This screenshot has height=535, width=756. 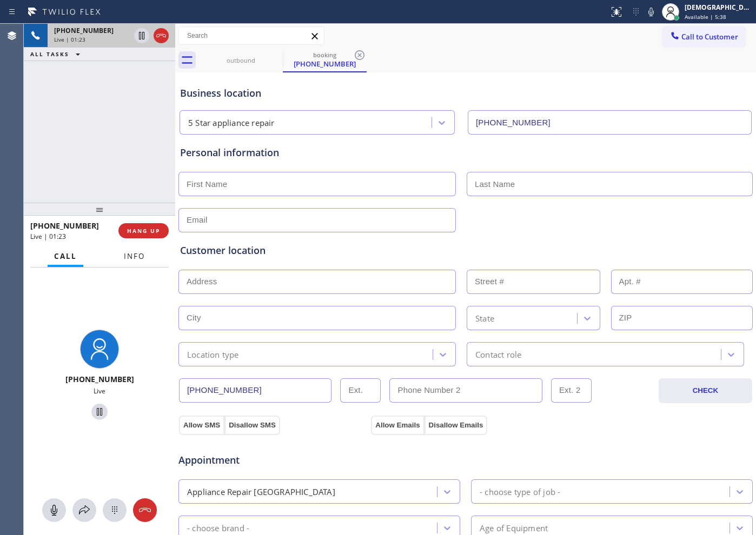 What do you see at coordinates (134, 256) in the screenshot?
I see `button: Info` at bounding box center [134, 256].